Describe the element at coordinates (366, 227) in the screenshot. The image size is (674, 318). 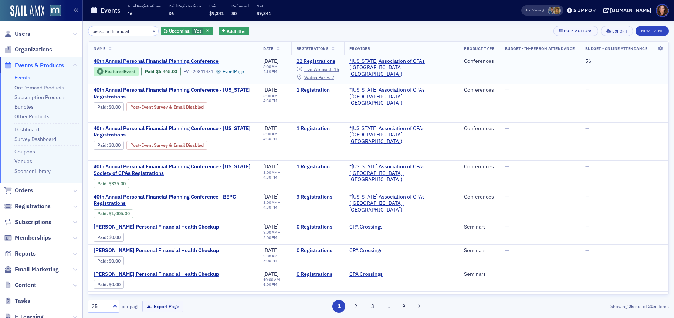
I see `a: CPA Crossings` at that location.